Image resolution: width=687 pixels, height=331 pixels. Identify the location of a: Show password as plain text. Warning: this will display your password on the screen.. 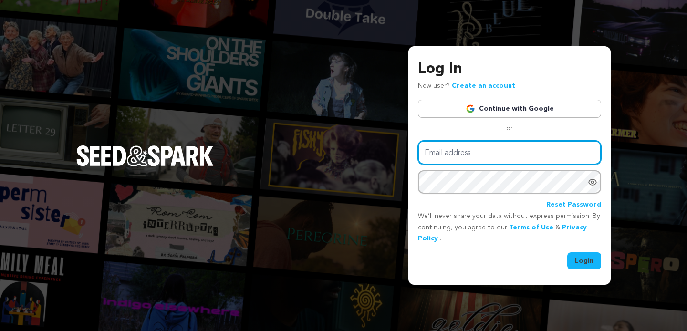
(592, 182).